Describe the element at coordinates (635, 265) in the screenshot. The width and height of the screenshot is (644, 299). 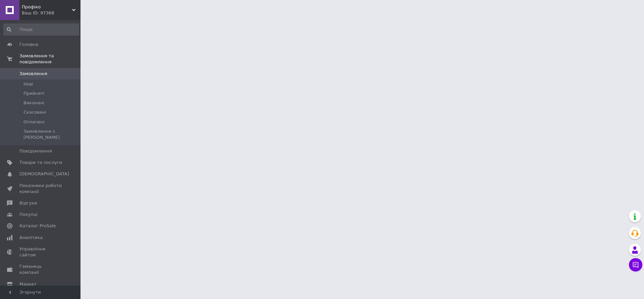
I see `button: Чат з покупцем` at that location.